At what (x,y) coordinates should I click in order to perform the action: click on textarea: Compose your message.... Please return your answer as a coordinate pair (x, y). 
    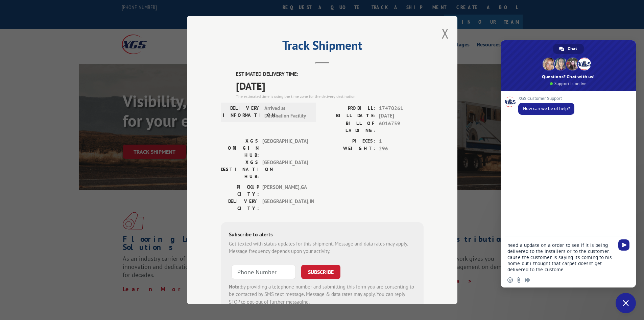
    Looking at the image, I should click on (561, 257).